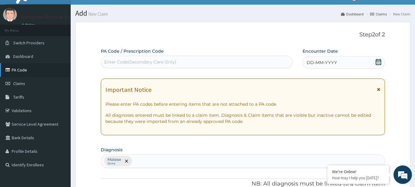 The image size is (415, 187). I want to click on label: PA Code / Prescription Code, so click(132, 51).